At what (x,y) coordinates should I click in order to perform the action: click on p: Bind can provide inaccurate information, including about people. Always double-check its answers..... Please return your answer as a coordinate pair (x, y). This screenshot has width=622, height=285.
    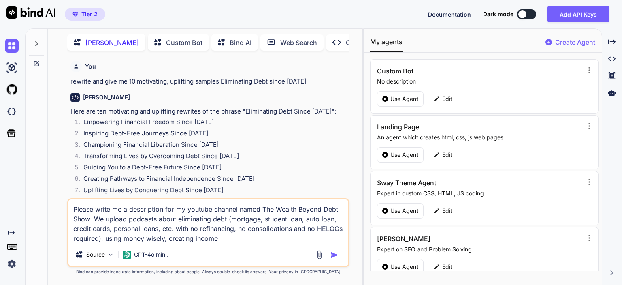
    Looking at the image, I should click on (208, 271).